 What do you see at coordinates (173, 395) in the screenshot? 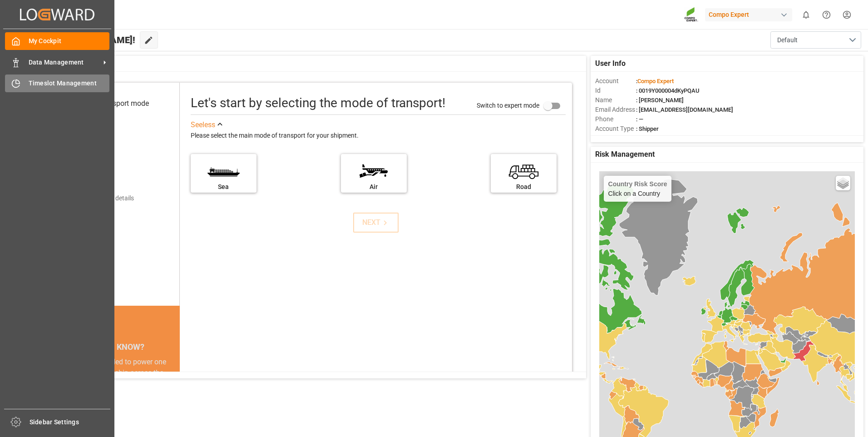
I see `button: next slide / item` at bounding box center [173, 395].